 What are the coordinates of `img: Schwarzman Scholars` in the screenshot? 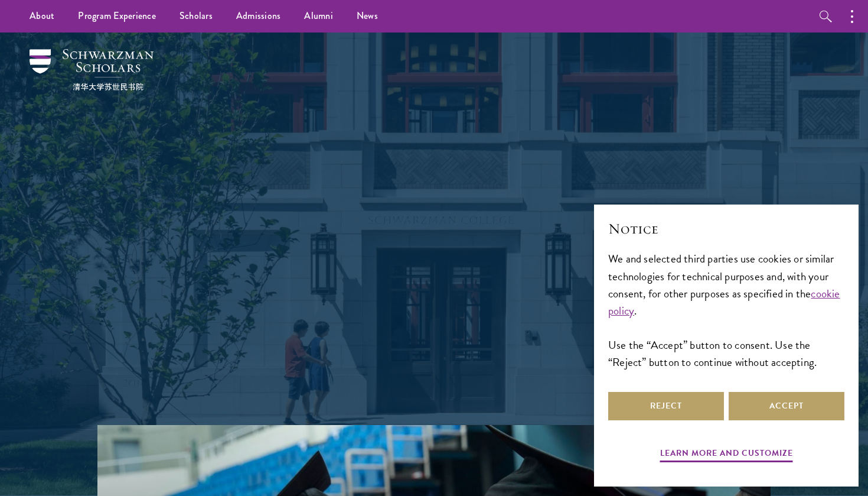 It's located at (92, 69).